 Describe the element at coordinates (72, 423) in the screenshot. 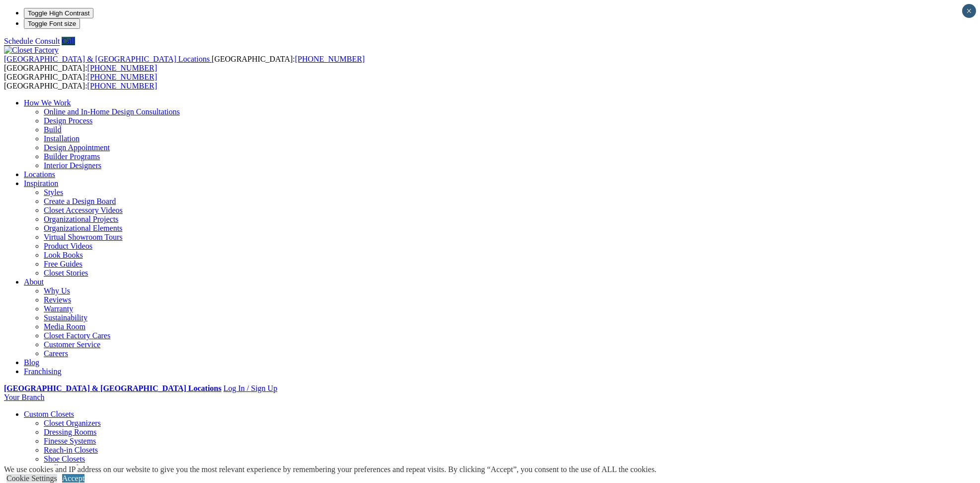

I see `a: Closet Organizers` at that location.